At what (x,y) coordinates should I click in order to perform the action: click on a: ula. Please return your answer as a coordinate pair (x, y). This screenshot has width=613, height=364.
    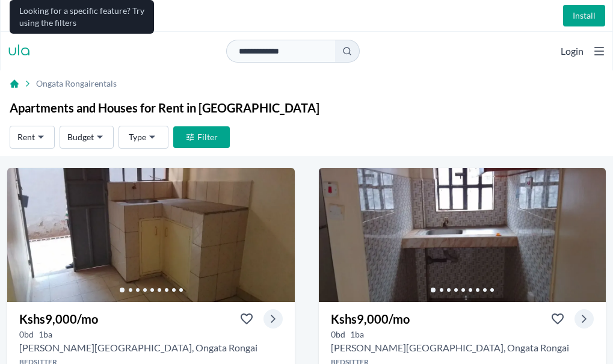
    Looking at the image, I should click on (18, 51).